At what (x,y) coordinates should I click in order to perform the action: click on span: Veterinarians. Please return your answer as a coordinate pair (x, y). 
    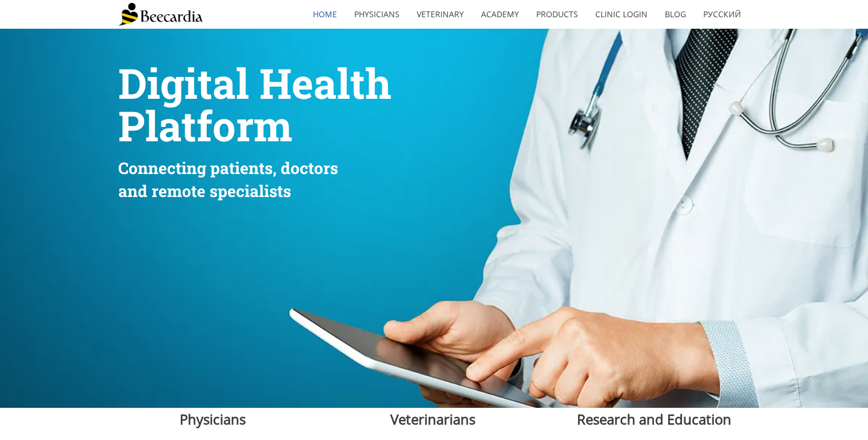
    Looking at the image, I should click on (434, 419).